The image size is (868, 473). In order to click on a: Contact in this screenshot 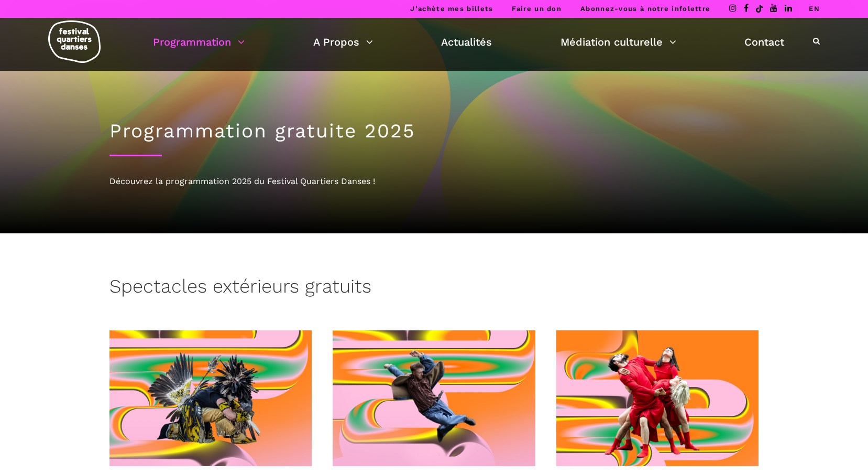, I will do `click(765, 42)`.